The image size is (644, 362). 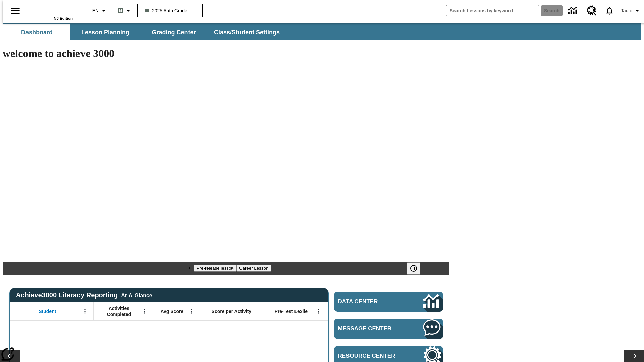 What do you see at coordinates (51, 10) in the screenshot?
I see `a: Home` at bounding box center [51, 10].